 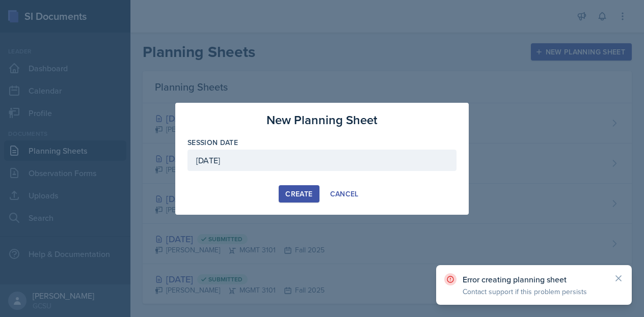 I want to click on button: Create, so click(x=299, y=194).